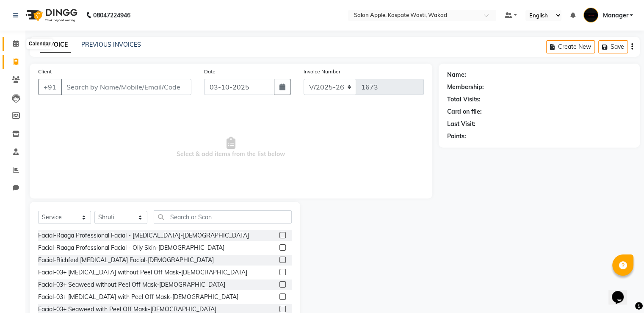 The height and width of the screenshot is (313, 644). I want to click on div: Points:, so click(456, 136).